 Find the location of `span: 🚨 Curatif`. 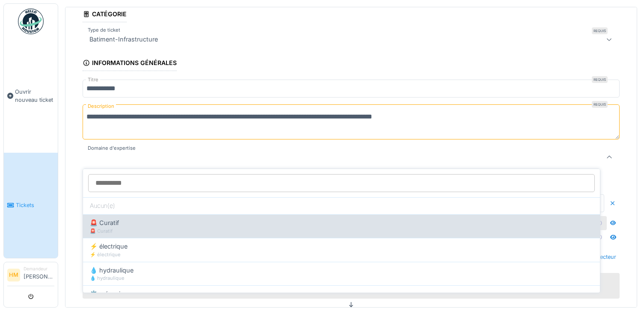

span: 🚨 Curatif is located at coordinates (105, 223).